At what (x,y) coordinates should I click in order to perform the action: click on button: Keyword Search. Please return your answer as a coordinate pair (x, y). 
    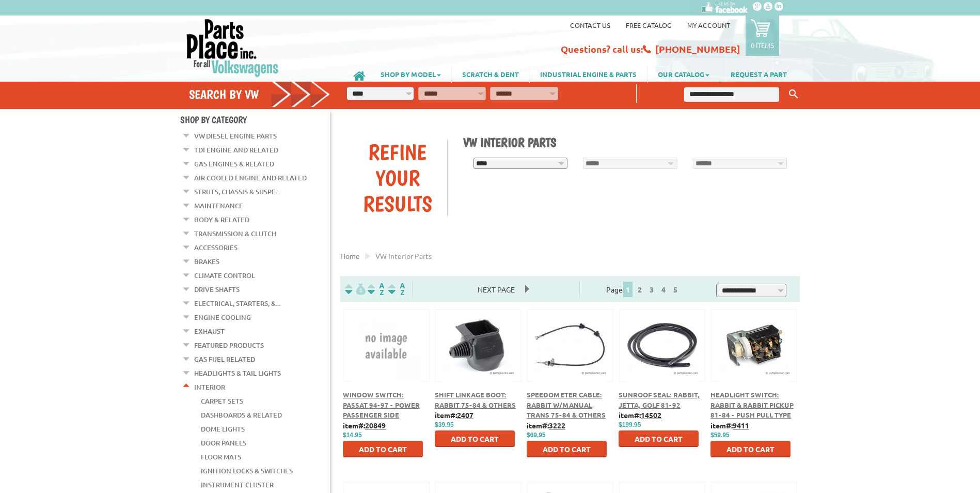
    Looking at the image, I should click on (794, 94).